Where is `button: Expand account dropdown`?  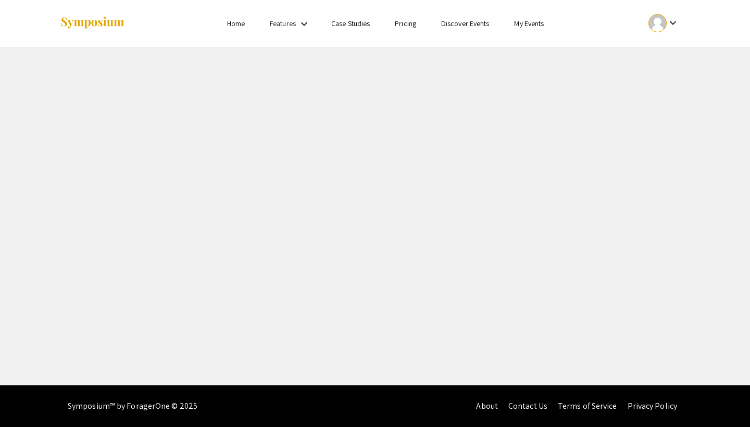
button: Expand account dropdown is located at coordinates (664, 23).